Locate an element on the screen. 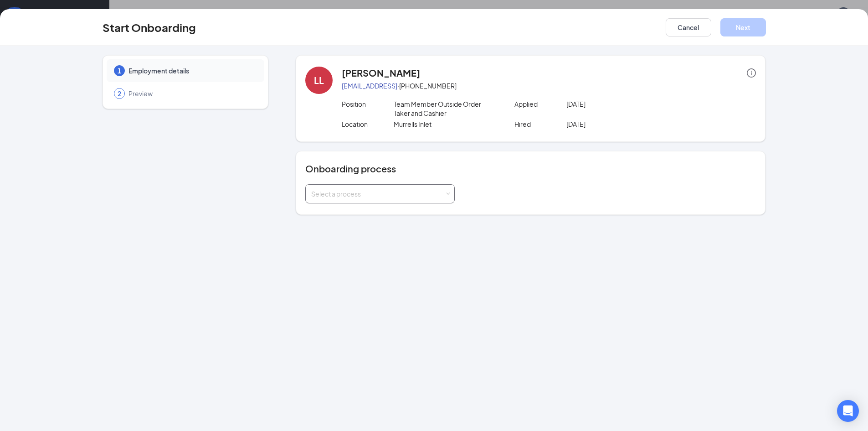  p: Applied is located at coordinates (541, 104).